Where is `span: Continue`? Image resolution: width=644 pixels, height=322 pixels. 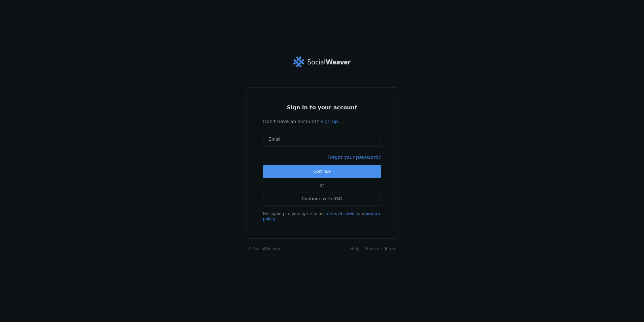
span: Continue is located at coordinates (322, 171).